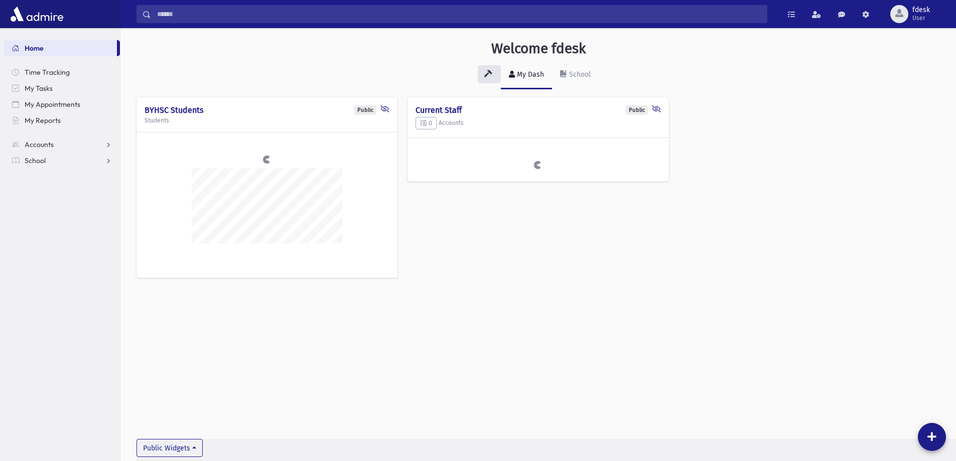 The image size is (956, 461). Describe the element at coordinates (539, 49) in the screenshot. I see `h3: Welcome fdesk` at that location.